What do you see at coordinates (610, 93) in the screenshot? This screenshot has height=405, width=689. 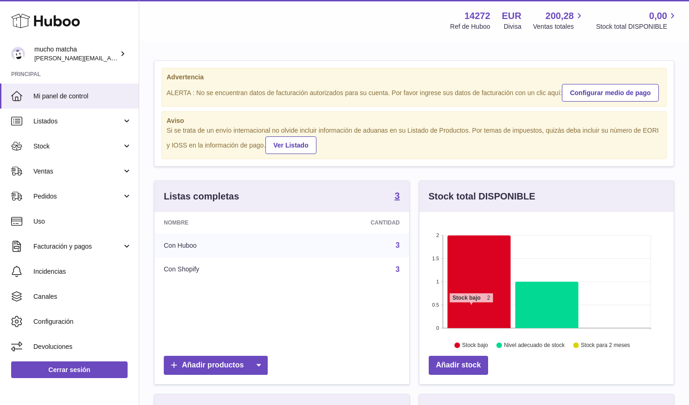 I see `a: Configurar medio de pago` at bounding box center [610, 93].